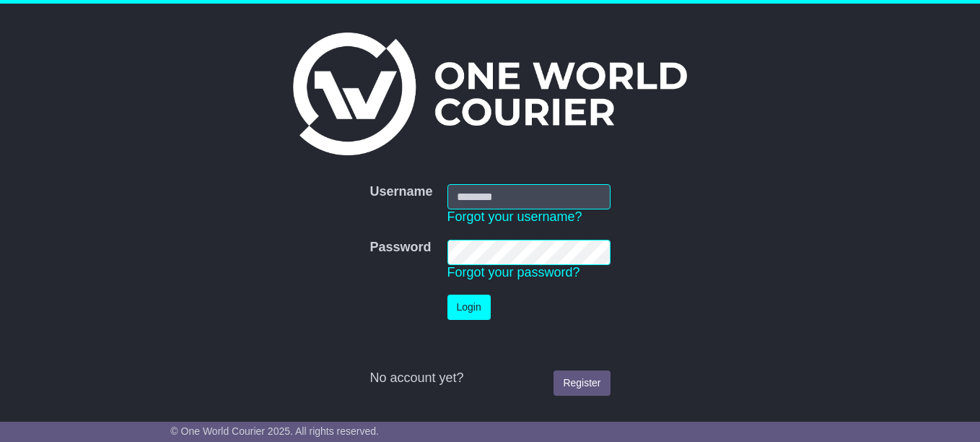 The image size is (980, 442). Describe the element at coordinates (400, 248) in the screenshot. I see `label: Password` at that location.